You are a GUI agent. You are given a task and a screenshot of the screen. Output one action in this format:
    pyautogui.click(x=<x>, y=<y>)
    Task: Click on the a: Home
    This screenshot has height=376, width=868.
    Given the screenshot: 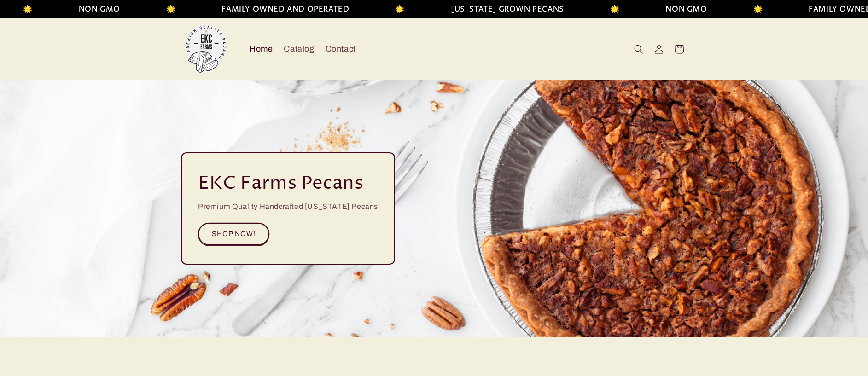 What is the action you would take?
    pyautogui.click(x=261, y=49)
    